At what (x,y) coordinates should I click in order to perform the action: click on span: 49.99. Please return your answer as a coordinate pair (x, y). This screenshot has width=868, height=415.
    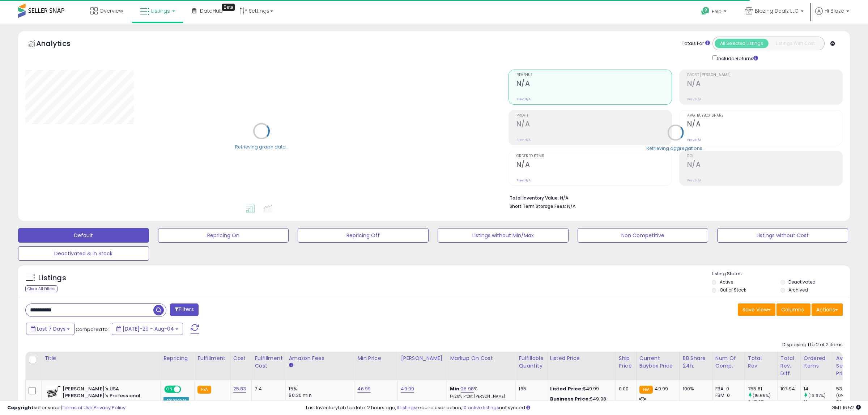
    Looking at the image, I should click on (661, 388).